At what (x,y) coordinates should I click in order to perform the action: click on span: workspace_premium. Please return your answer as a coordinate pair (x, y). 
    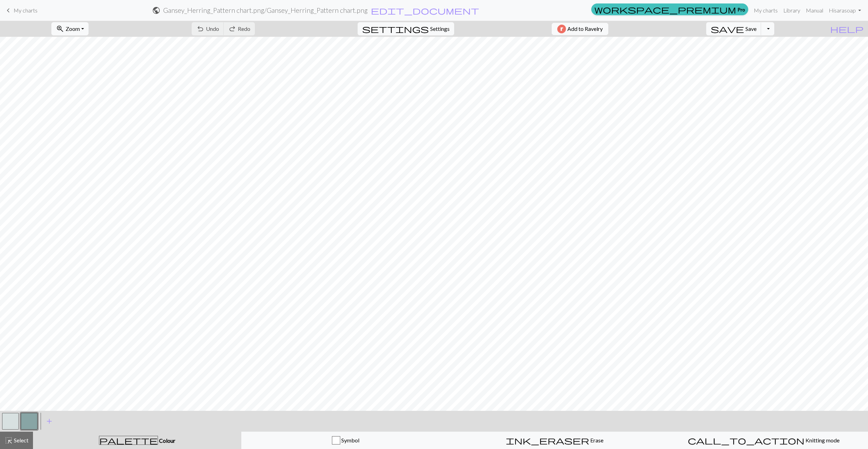
    Looking at the image, I should click on (665, 9).